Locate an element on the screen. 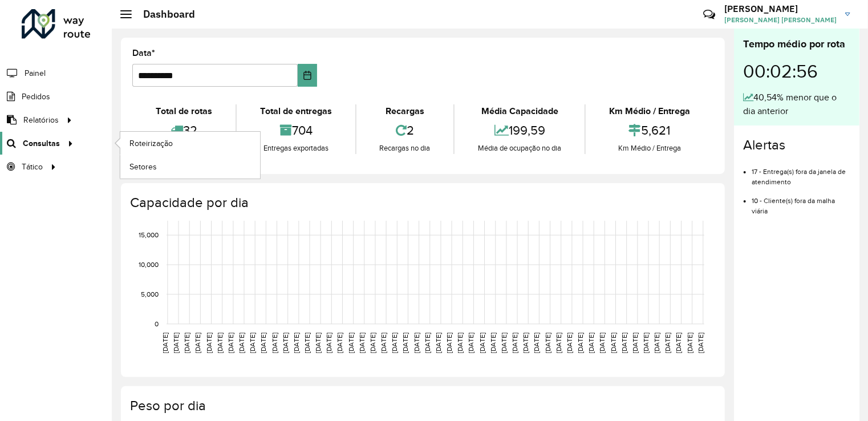 This screenshot has height=421, width=868. span: Tático is located at coordinates (32, 167).